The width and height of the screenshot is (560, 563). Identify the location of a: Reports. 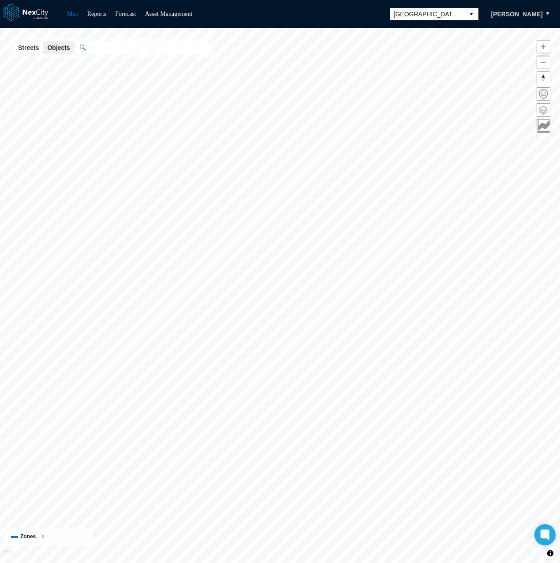
(97, 14).